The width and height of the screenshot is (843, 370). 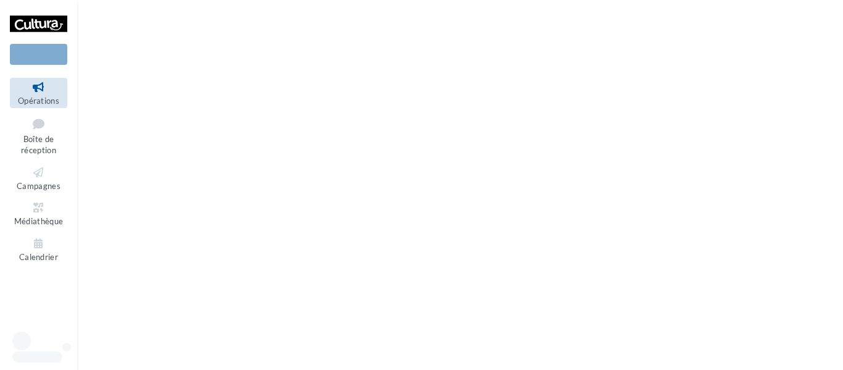 What do you see at coordinates (38, 54) in the screenshot?
I see `div: Nouvelle campagne` at bounding box center [38, 54].